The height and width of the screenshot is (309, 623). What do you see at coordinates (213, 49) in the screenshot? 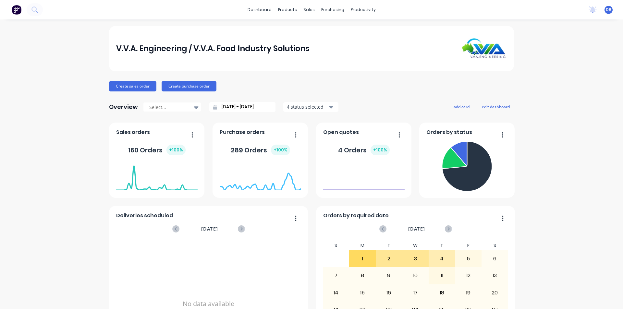
I see `div: V.V.A. Engineering / V.V.A. Food Industry Solutions` at bounding box center [213, 49].